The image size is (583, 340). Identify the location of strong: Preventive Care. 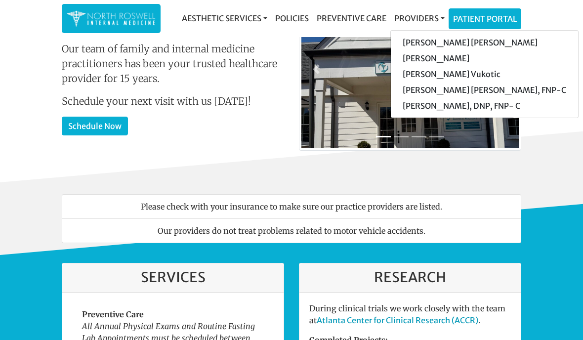
(113, 314).